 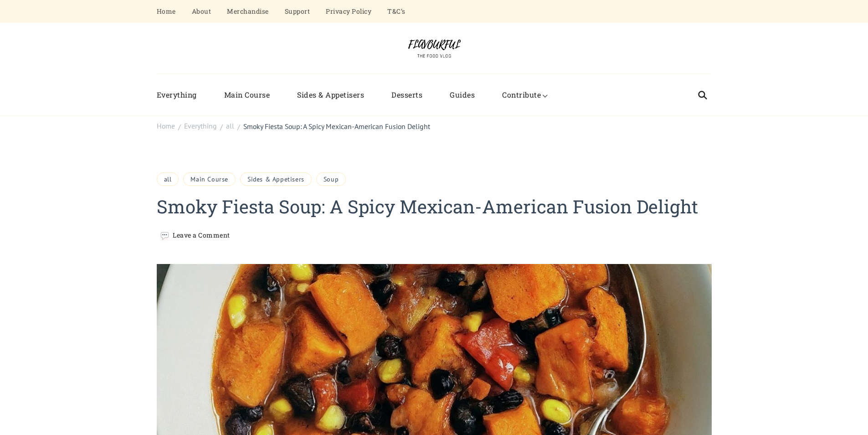 What do you see at coordinates (166, 126) in the screenshot?
I see `span: Home` at bounding box center [166, 126].